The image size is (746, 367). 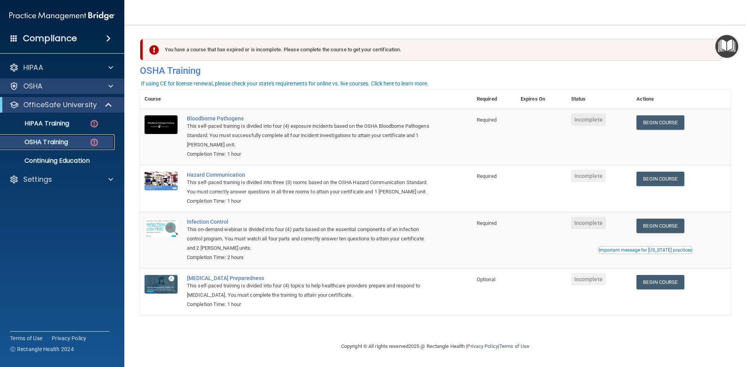 I want to click on p: Continuing Education, so click(x=58, y=161).